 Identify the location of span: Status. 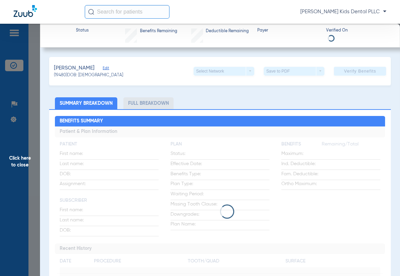
(82, 31).